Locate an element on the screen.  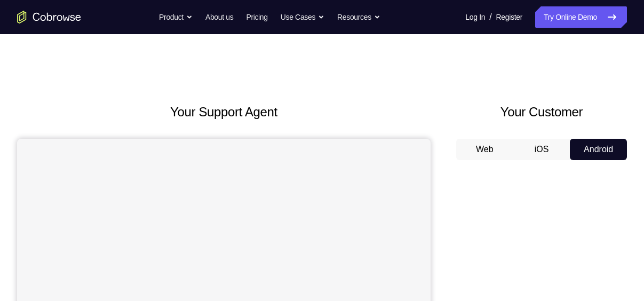
h2: Your Customer is located at coordinates (541, 112).